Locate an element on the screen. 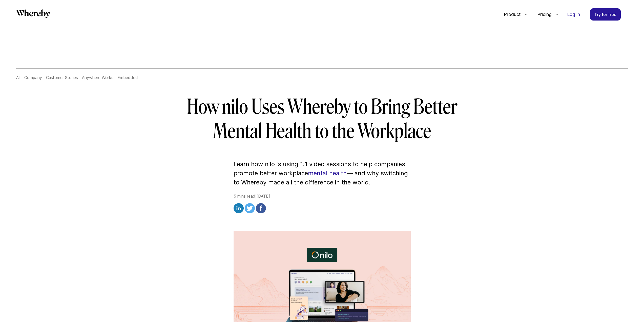 This screenshot has width=644, height=322. span: Product is located at coordinates (510, 14).